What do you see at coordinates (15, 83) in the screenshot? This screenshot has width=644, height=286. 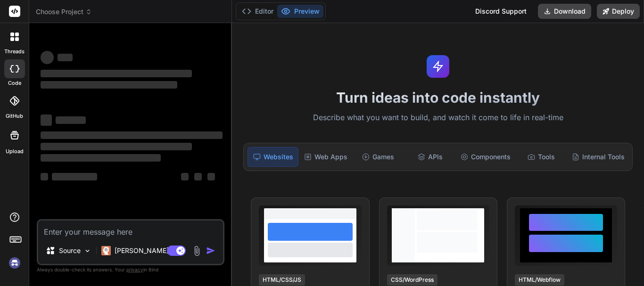 I see `label: code` at bounding box center [15, 83].